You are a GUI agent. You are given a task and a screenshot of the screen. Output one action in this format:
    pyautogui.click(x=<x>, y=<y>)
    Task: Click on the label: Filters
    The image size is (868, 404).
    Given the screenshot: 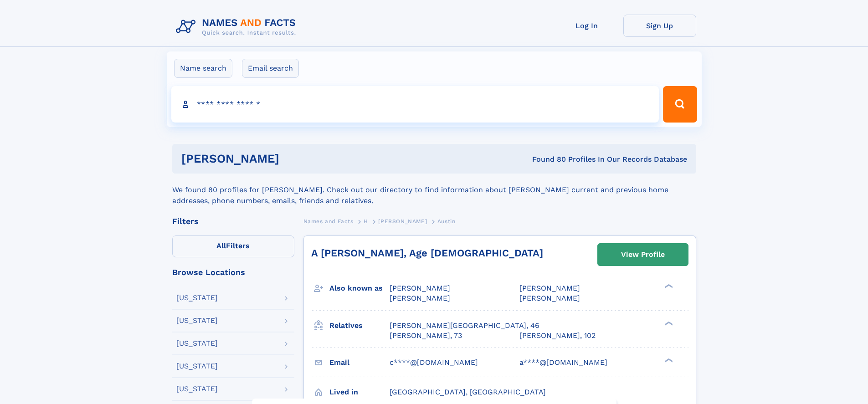 What is the action you would take?
    pyautogui.click(x=233, y=247)
    